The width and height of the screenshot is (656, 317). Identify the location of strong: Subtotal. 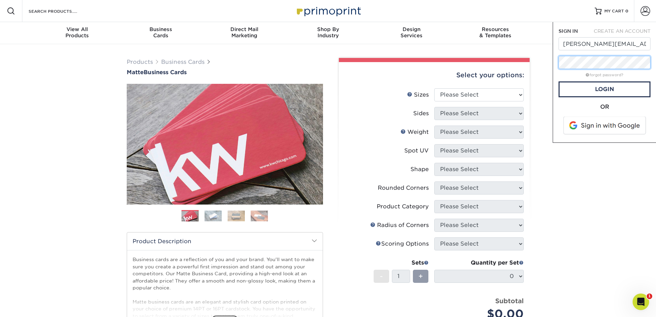
(510, 300).